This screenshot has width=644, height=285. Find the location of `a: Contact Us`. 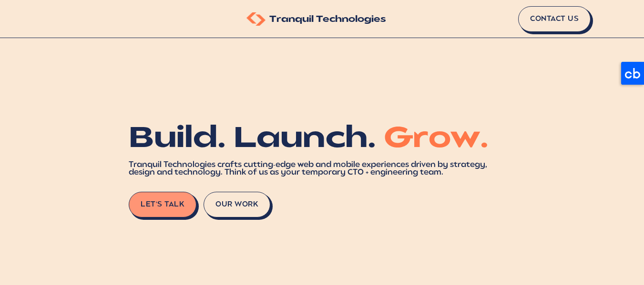

a: Contact Us is located at coordinates (554, 19).